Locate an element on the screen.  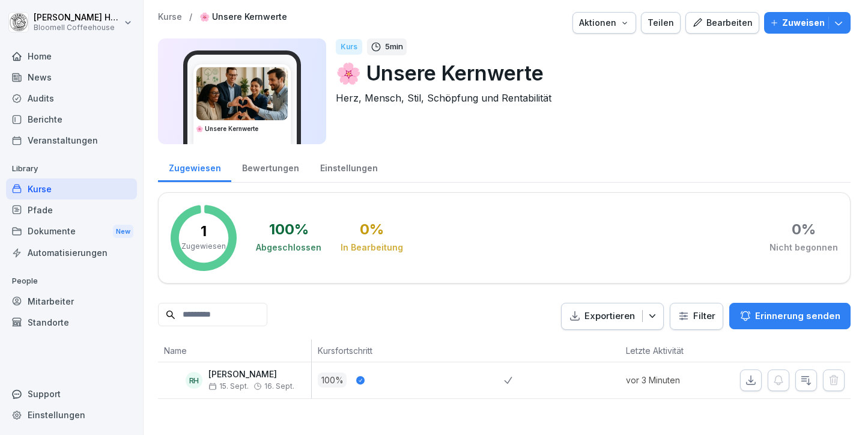
button: Zuweisen is located at coordinates (807, 23).